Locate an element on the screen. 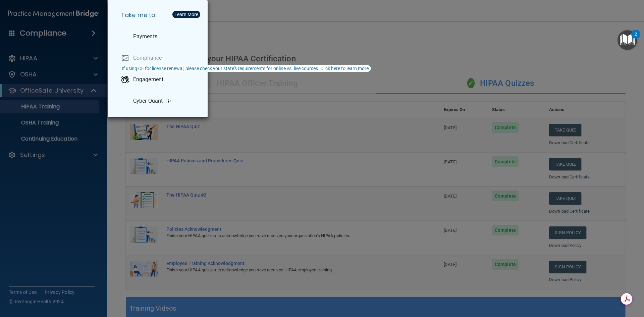 This screenshot has width=644, height=317. p: Cyber Quant is located at coordinates (148, 101).